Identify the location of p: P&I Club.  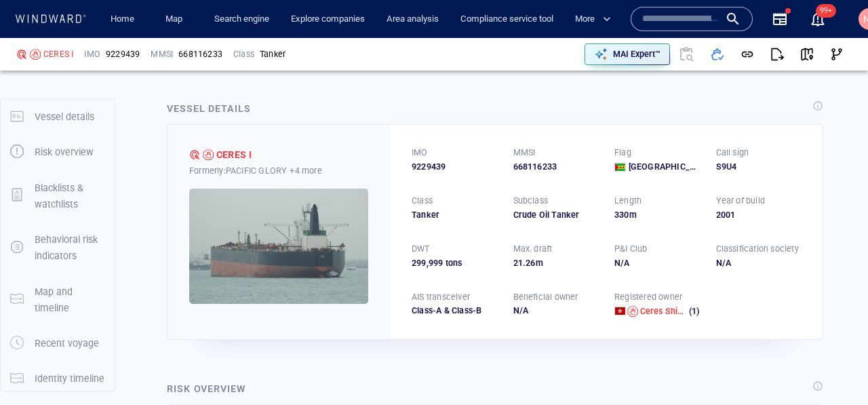
(631, 249).